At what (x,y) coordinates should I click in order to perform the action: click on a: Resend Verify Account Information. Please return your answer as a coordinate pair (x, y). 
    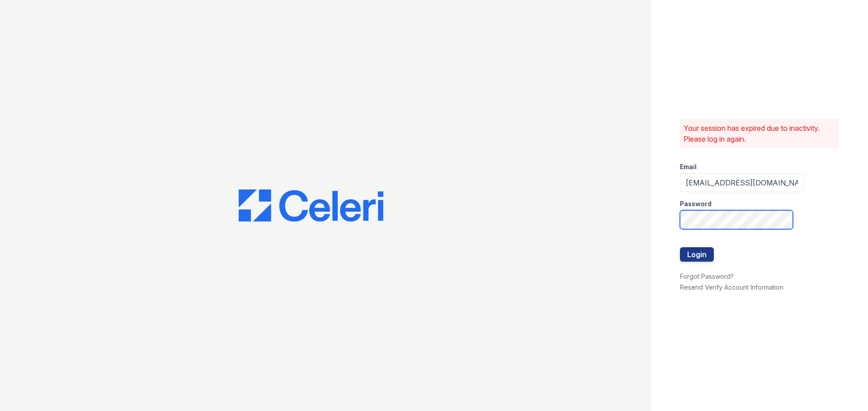
    Looking at the image, I should click on (731, 287).